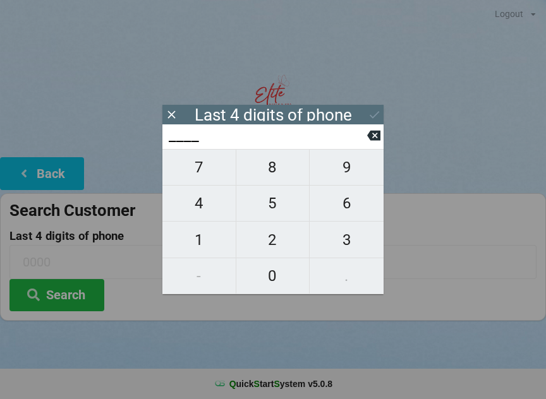 The width and height of the screenshot is (546, 399). What do you see at coordinates (346, 203) in the screenshot?
I see `span: 6` at bounding box center [346, 203].